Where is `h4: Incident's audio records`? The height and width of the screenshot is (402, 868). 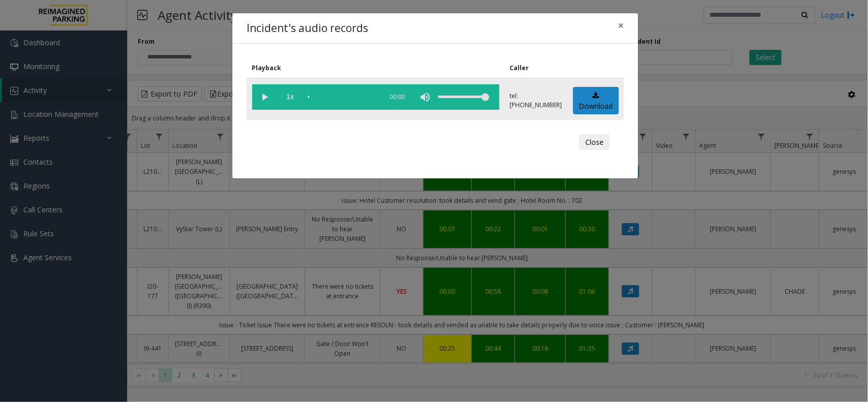 h4: Incident's audio records is located at coordinates (307, 28).